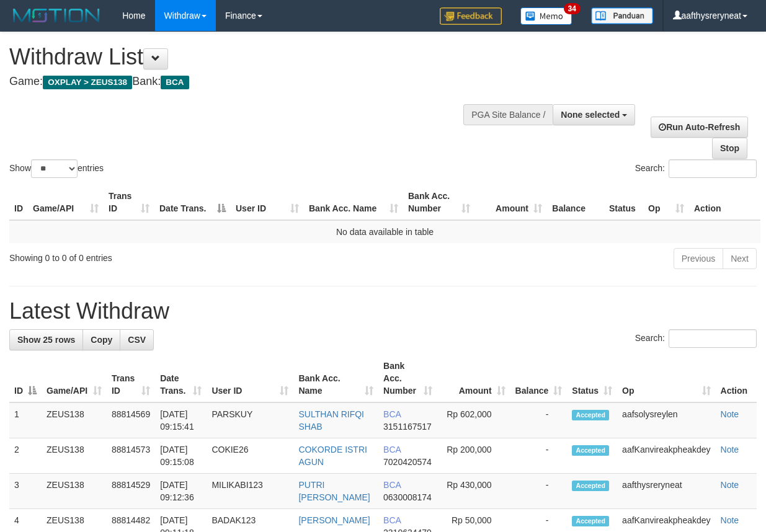 This screenshot has height=532, width=766. Describe the element at coordinates (131, 420) in the screenshot. I see `td: 88814569` at that location.